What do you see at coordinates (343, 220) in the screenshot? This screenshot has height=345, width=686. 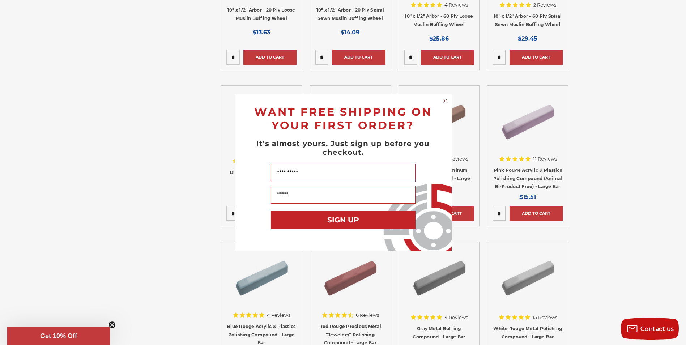 I see `button: SIGN UP` at bounding box center [343, 220].